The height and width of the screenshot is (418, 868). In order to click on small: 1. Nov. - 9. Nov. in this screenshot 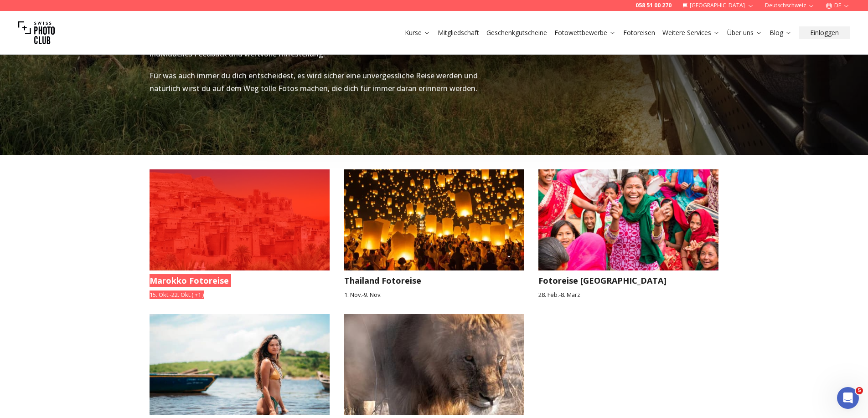, I will do `click(434, 295)`.